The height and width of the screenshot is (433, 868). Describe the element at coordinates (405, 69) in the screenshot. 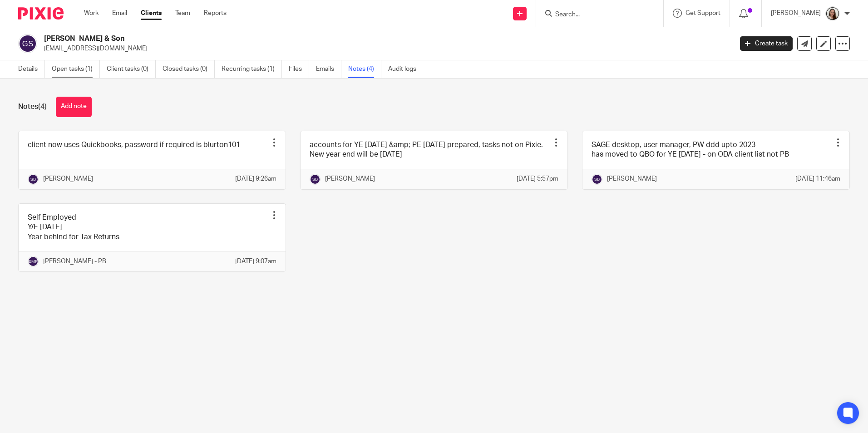

I see `a: Audit logs` at that location.